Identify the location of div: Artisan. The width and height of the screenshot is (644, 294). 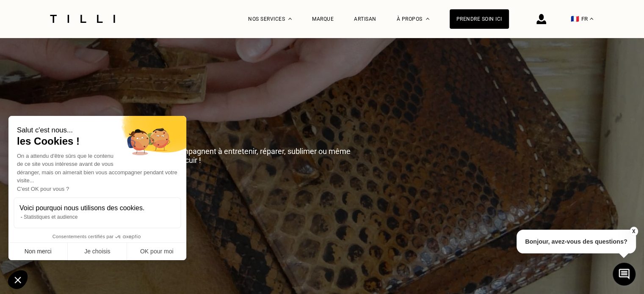
(365, 19).